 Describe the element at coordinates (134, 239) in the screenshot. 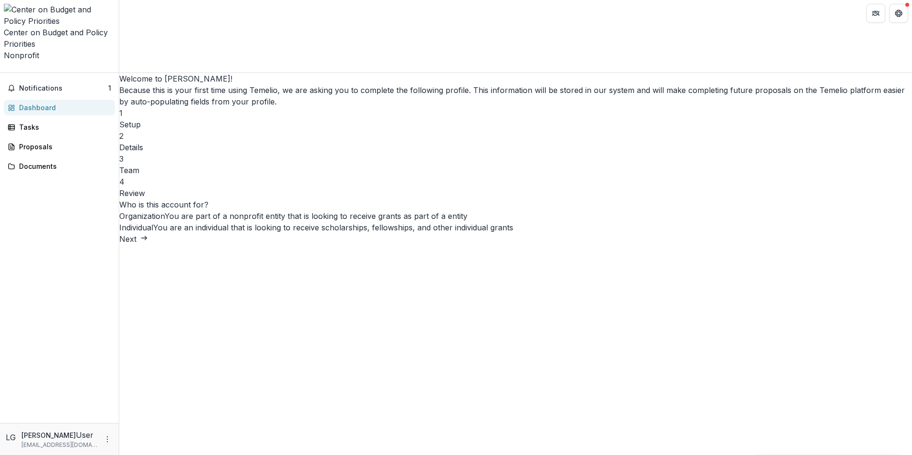

I see `button: Next` at that location.